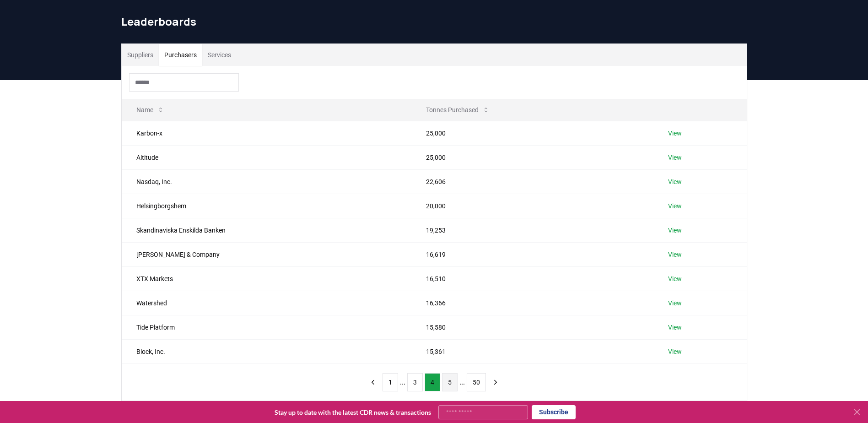 This screenshot has height=423, width=868. Describe the element at coordinates (432, 382) in the screenshot. I see `button: 4` at that location.